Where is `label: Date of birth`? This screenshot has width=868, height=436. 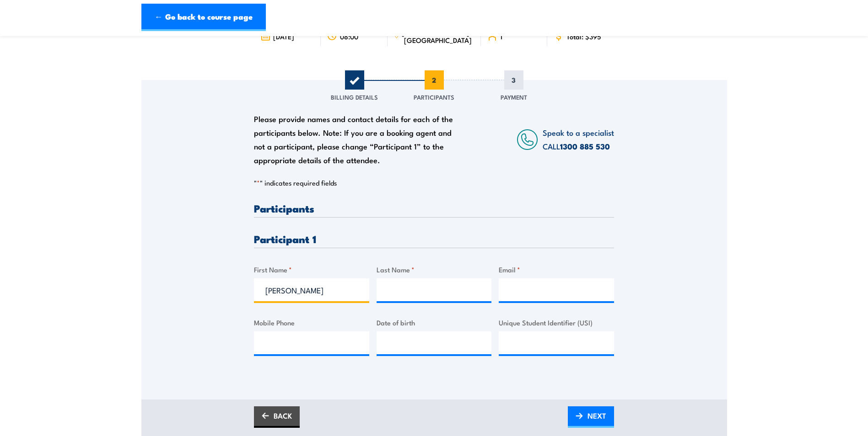
label: Date of birth is located at coordinates (434, 322).